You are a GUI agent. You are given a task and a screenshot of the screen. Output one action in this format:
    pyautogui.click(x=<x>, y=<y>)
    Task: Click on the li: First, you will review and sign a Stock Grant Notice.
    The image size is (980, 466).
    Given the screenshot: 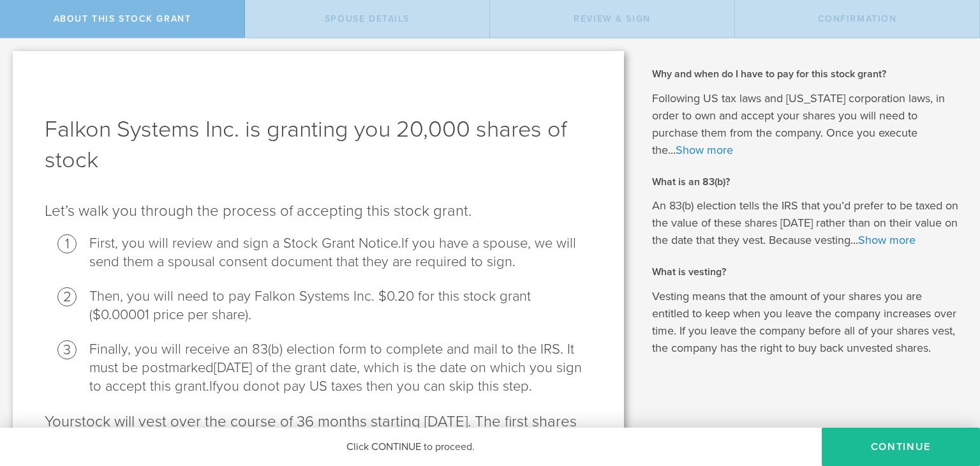 What is the action you would take?
    pyautogui.click(x=340, y=253)
    